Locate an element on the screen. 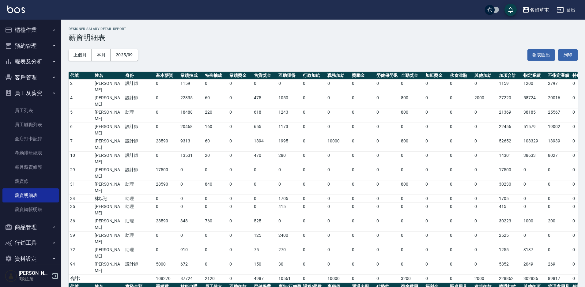 The height and width of the screenshot is (287, 585). p: 高階主管 is located at coordinates (34, 279).